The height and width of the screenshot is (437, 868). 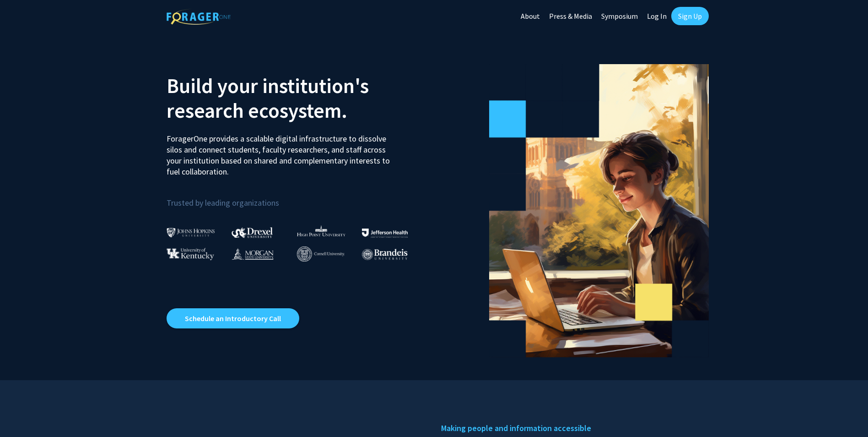 What do you see at coordinates (297, 98) in the screenshot?
I see `h2: Build your institution's research ecosystem.` at bounding box center [297, 98].